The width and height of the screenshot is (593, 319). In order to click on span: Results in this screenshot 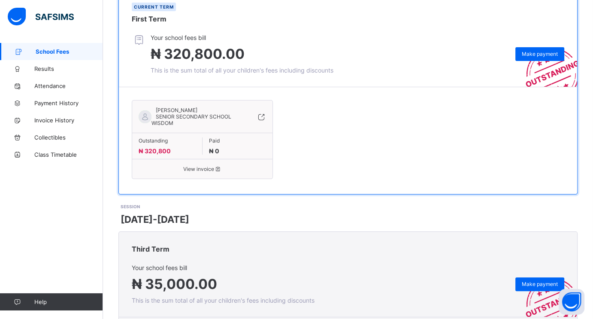, I will do `click(69, 69)`.